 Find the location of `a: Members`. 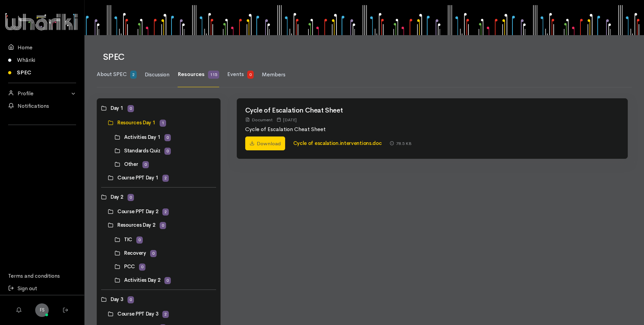

a: Members is located at coordinates (273, 75).